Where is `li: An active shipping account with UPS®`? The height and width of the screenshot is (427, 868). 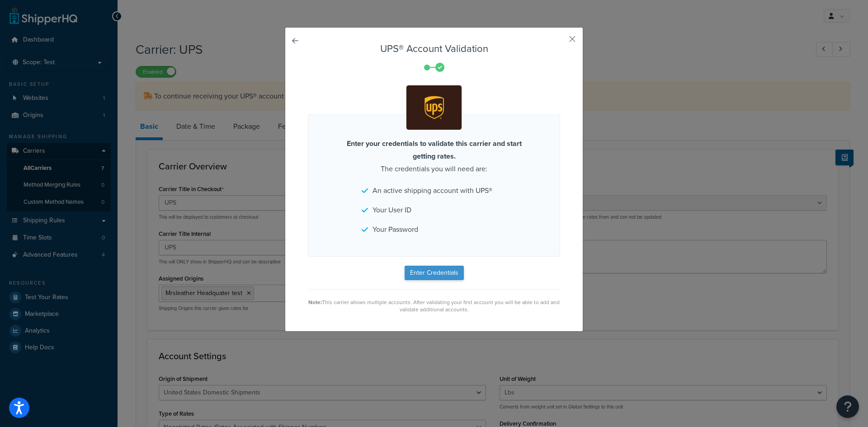
li: An active shipping account with UPS® is located at coordinates (434, 191).